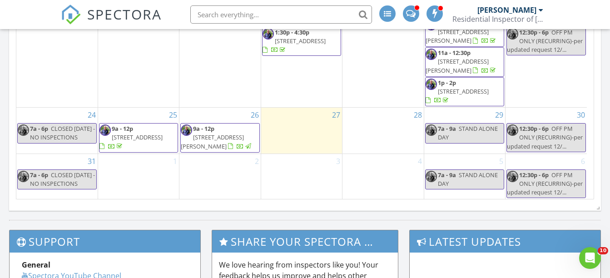  I want to click on a: Go to September 4, 2025, so click(419, 161).